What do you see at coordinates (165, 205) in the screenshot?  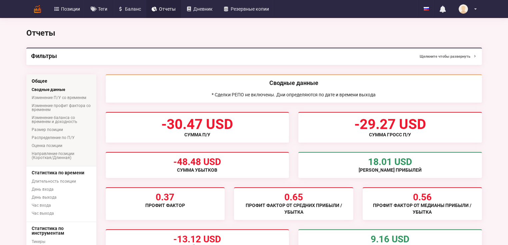 I see `div: Профит фактор` at bounding box center [165, 205].